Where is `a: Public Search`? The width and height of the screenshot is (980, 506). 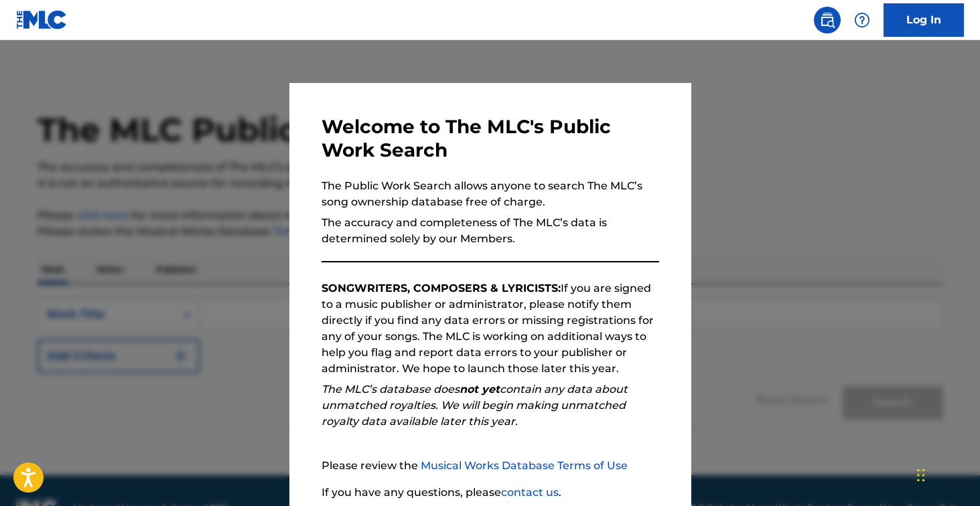
a: Public Search is located at coordinates (827, 20).